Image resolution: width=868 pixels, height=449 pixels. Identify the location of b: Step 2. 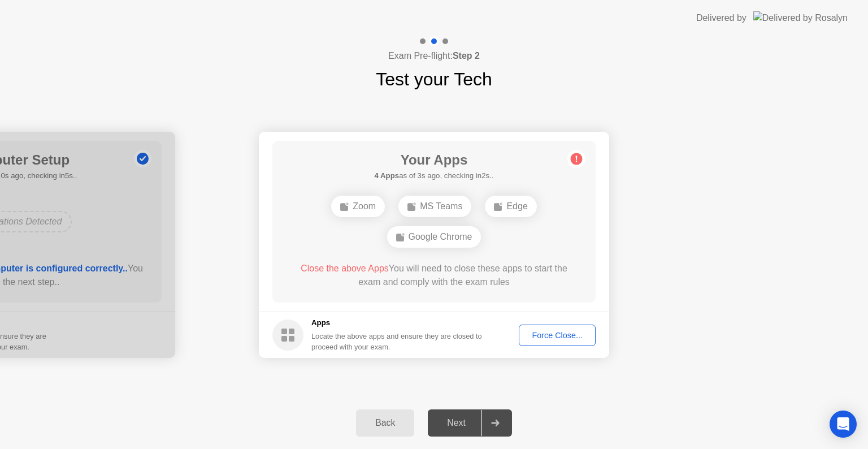
(466, 56).